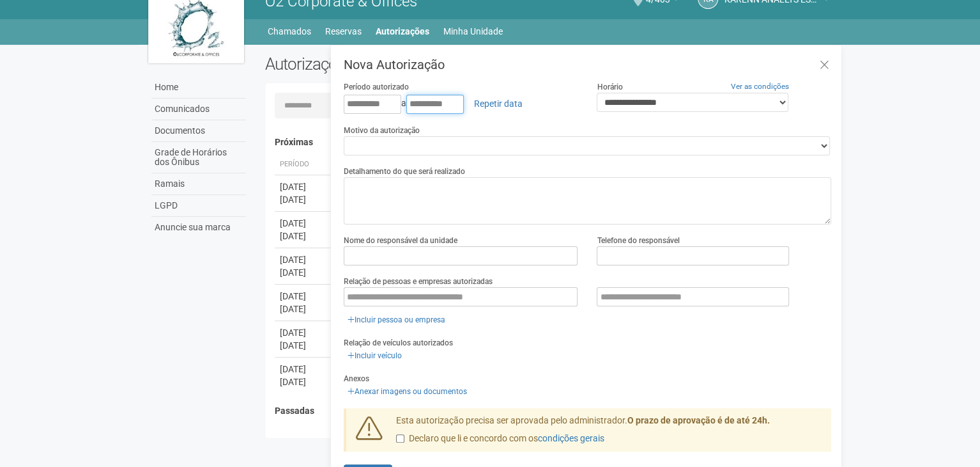 The image size is (980, 467). I want to click on a: Grade de Horários dos Ônibus, so click(199, 157).